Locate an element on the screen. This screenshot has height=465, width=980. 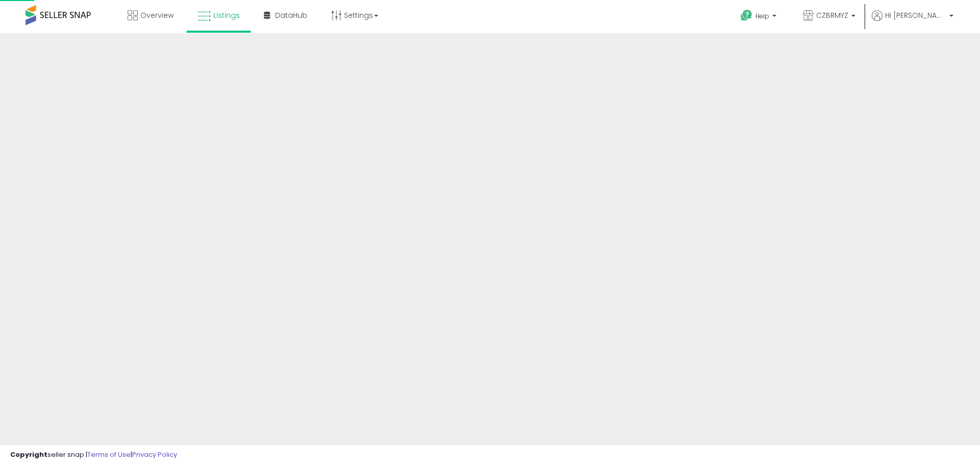
i: Get Help is located at coordinates (746, 15).